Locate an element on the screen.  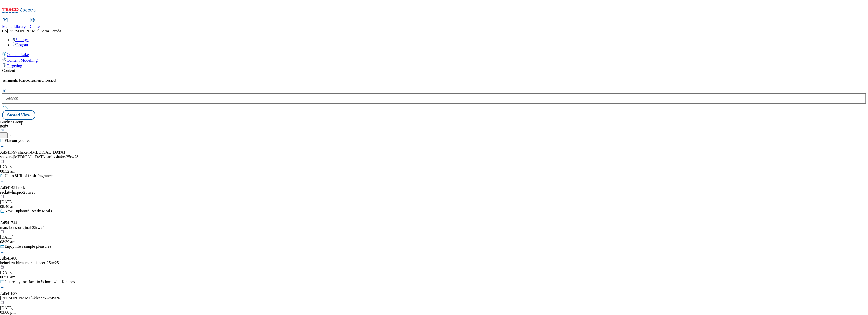
h5: Tenant: is located at coordinates (434, 80).